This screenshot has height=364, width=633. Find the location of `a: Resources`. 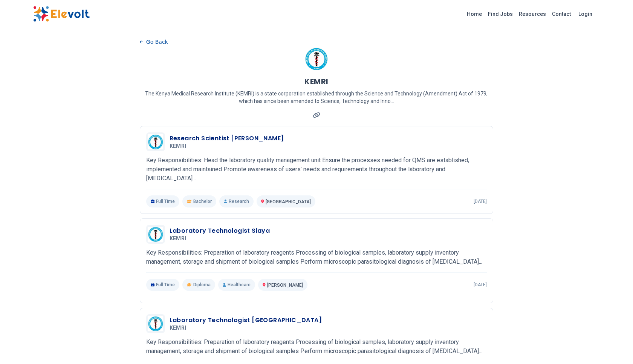

a: Resources is located at coordinates (532, 14).